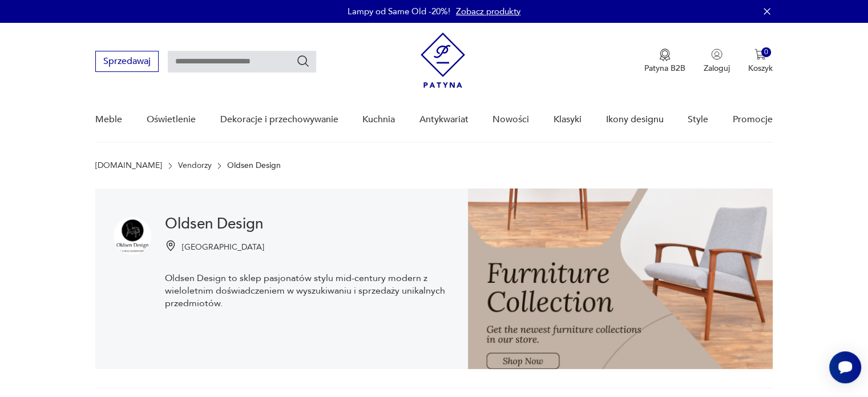 This screenshot has width=868, height=397. What do you see at coordinates (378, 119) in the screenshot?
I see `a: Kuchnia` at bounding box center [378, 119].